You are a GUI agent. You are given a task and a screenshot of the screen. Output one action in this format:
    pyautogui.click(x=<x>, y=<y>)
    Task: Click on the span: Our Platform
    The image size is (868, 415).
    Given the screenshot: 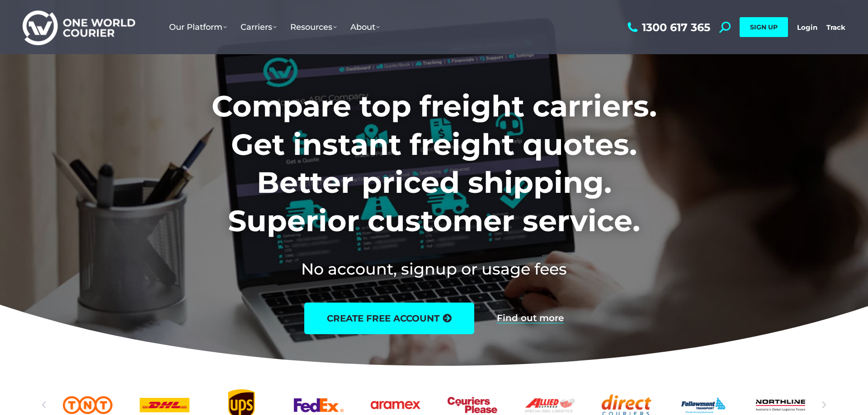 What is the action you would take?
    pyautogui.click(x=198, y=27)
    